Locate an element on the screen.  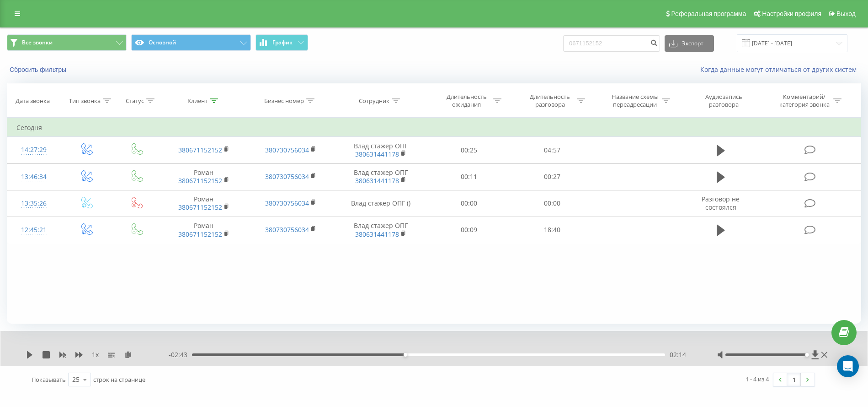
a: 1 is located at coordinates (794, 379).